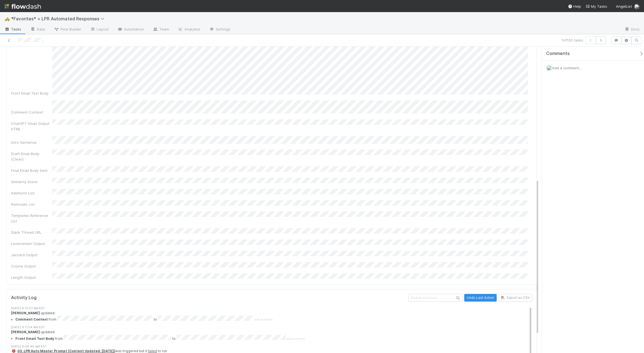  Describe the element at coordinates (59, 19) in the screenshot. I see `span: *Favorites* > LPR Automated Responses` at that location.